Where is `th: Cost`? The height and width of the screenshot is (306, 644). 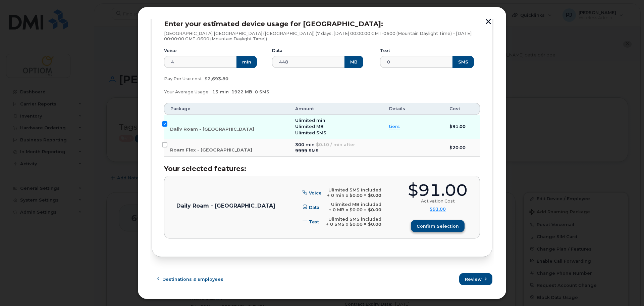
th: Cost is located at coordinates (462, 109).